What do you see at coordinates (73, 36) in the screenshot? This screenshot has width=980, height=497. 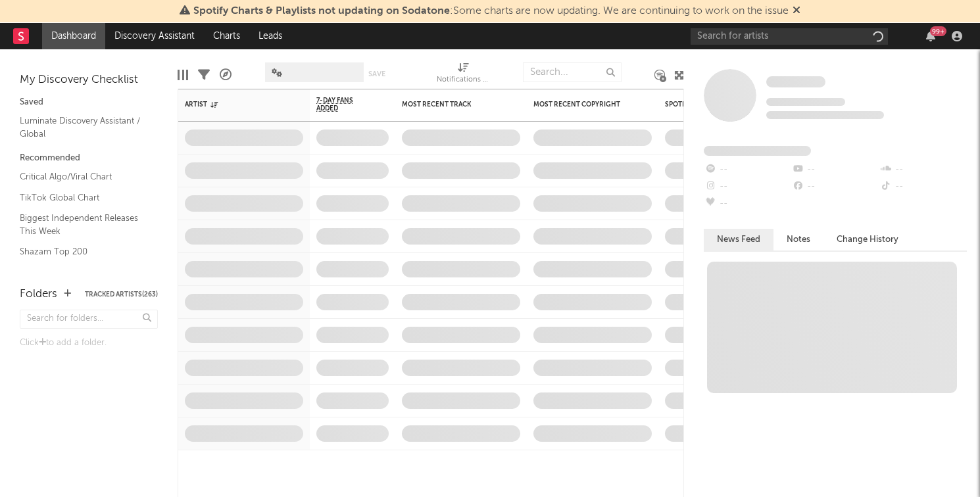 I see `a: Dashboard` at bounding box center [73, 36].